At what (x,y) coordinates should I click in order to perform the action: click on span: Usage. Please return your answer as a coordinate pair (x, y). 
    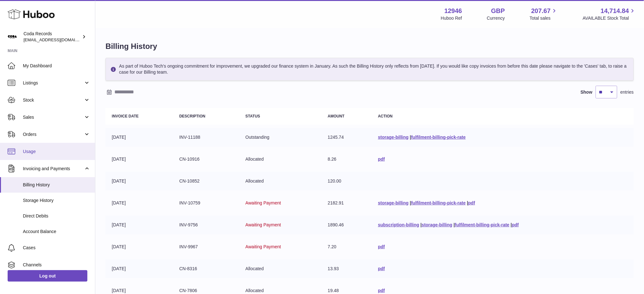
    Looking at the image, I should click on (57, 151).